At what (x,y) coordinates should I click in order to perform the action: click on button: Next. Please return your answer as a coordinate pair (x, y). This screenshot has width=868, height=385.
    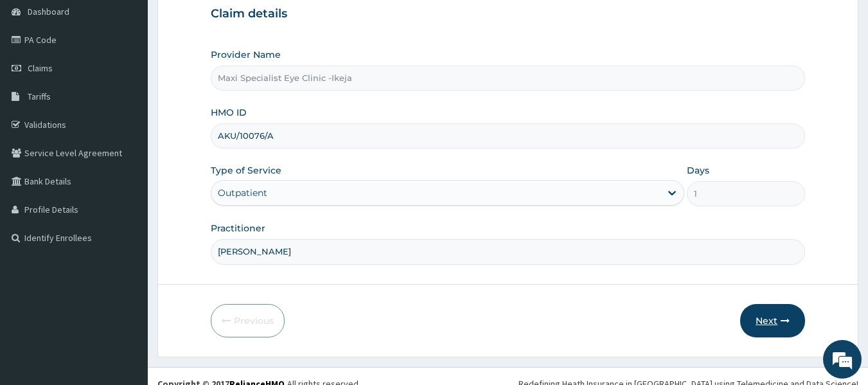
    Looking at the image, I should click on (772, 321).